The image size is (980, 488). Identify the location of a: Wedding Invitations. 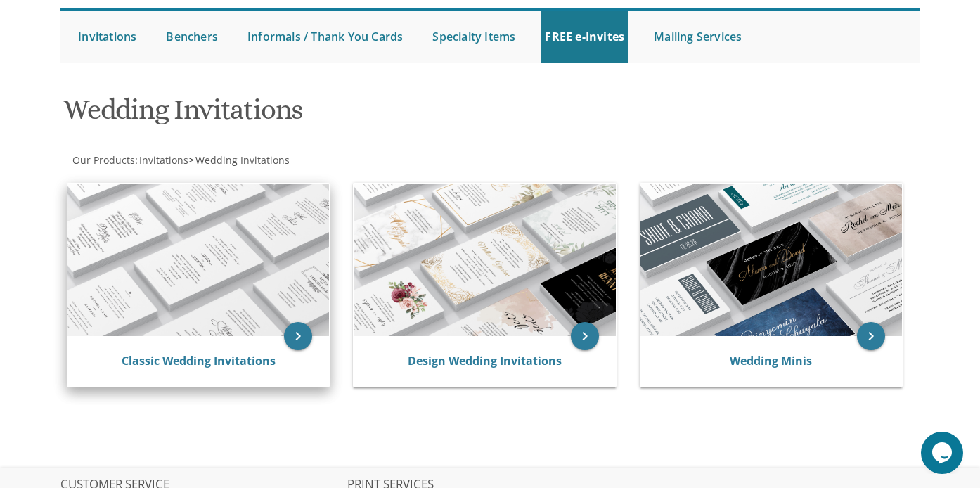
(242, 160).